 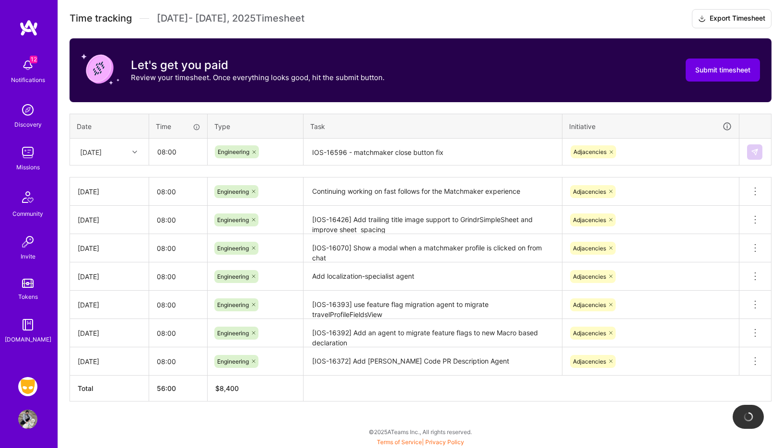 I want to click on textarea: [IOS-16070] Show a modal when a matchmaker profile is clicked on from chat, so click(x=433, y=248).